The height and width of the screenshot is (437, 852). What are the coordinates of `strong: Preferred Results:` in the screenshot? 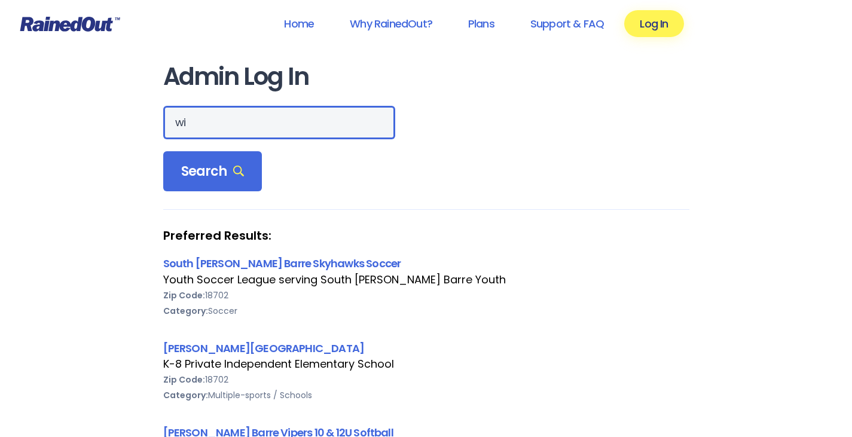 It's located at (427, 236).